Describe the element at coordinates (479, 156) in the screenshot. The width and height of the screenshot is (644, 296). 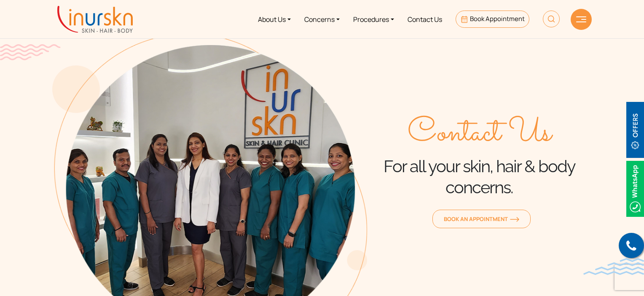
I see `div: For all your skin, hair & body concerns.` at that location.